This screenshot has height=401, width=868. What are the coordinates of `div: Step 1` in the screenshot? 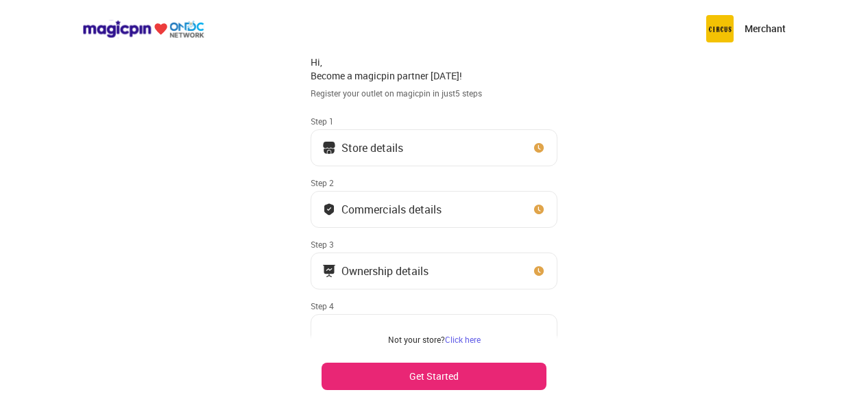 It's located at (434, 121).